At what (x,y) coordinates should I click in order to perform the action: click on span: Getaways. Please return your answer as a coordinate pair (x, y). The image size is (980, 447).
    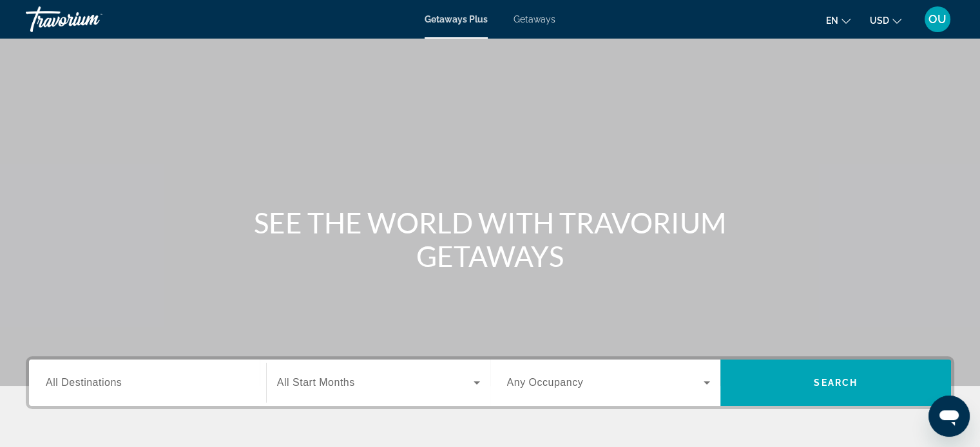
    Looking at the image, I should click on (534, 20).